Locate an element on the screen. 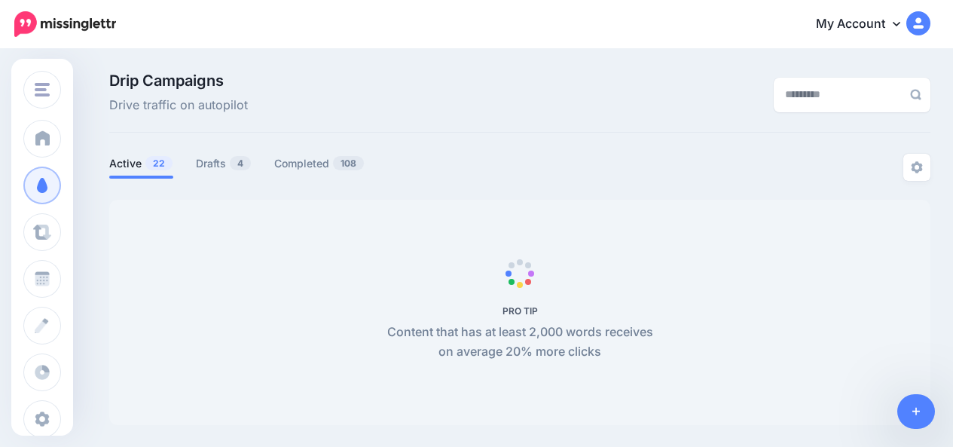 This screenshot has width=953, height=447. img: menu.png is located at coordinates (42, 90).